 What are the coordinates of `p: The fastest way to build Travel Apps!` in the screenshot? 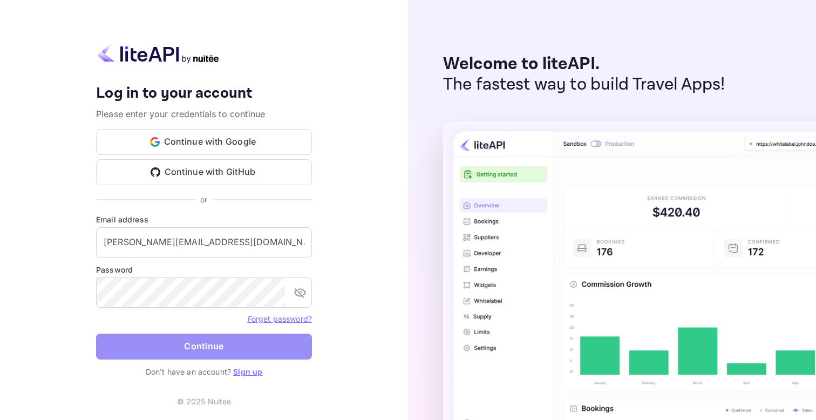 It's located at (584, 85).